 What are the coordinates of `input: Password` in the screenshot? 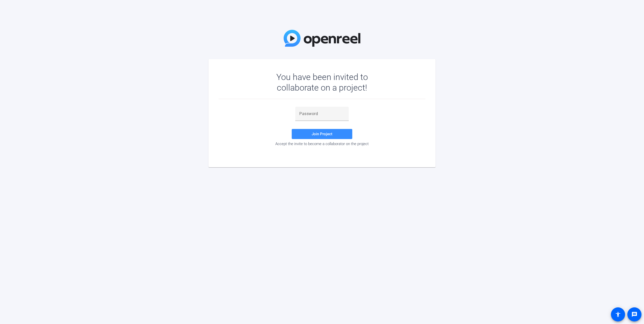 It's located at (322, 114).